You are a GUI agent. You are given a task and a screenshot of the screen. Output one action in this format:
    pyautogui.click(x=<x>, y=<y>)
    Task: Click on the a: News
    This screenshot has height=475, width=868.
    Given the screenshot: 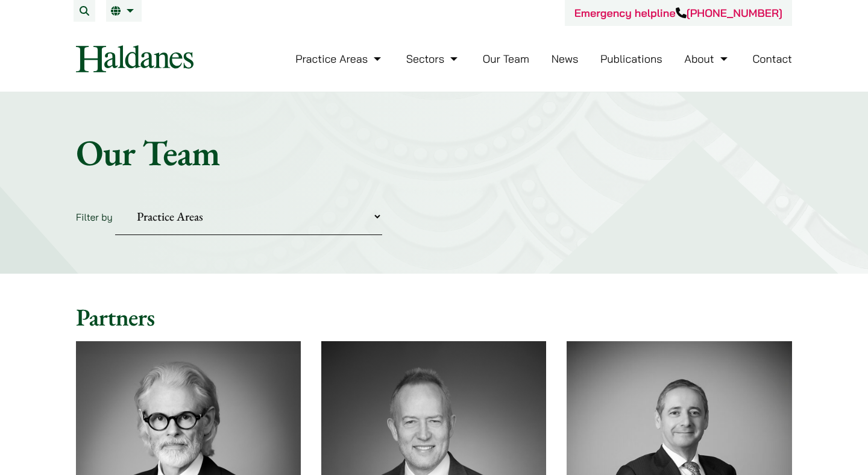 What is the action you would take?
    pyautogui.click(x=565, y=58)
    